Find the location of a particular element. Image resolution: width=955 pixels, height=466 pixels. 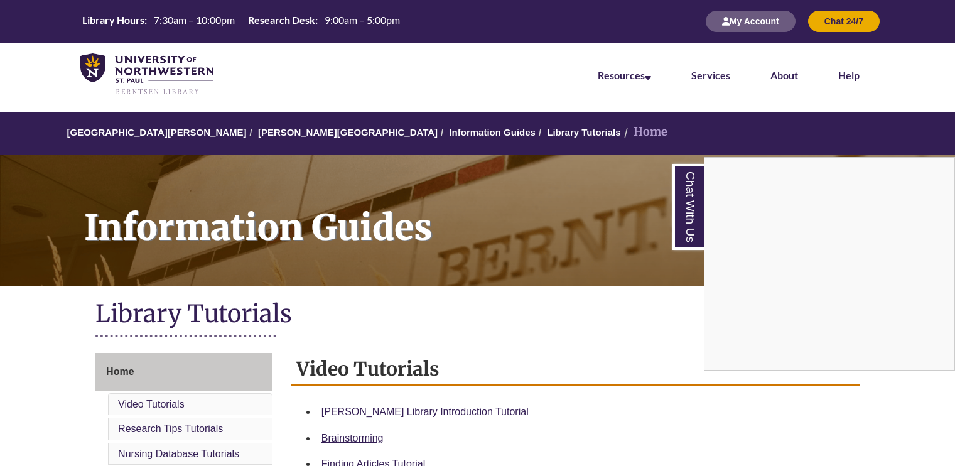

a: Resources is located at coordinates (624, 75).